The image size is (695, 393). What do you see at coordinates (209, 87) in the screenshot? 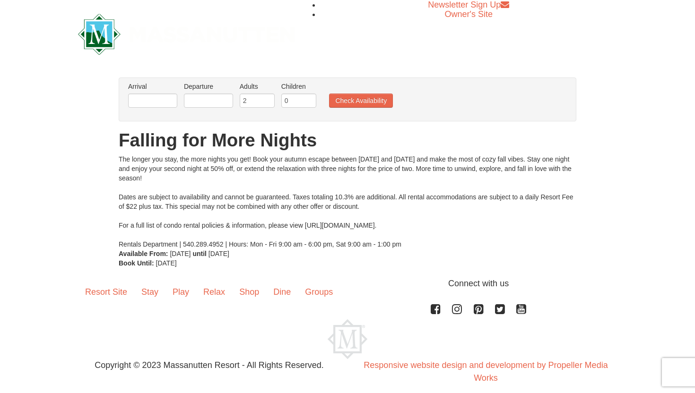
I see `label: Departure` at bounding box center [209, 87].